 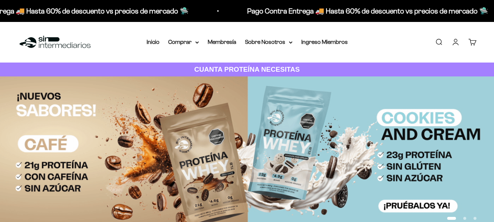 What do you see at coordinates (183, 42) in the screenshot?
I see `summary: Comprar` at bounding box center [183, 42].